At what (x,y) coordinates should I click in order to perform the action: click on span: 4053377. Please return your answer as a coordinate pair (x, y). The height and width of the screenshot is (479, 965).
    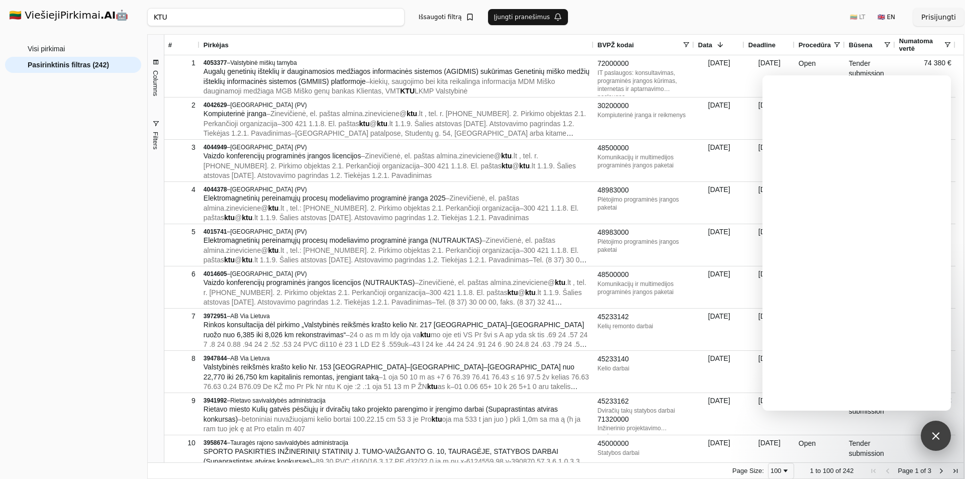
    Looking at the image, I should click on (215, 63).